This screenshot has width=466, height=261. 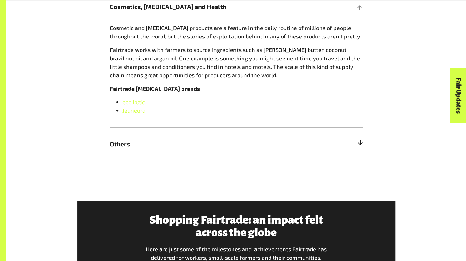 What do you see at coordinates (134, 110) in the screenshot?
I see `a: Jeuneora` at bounding box center [134, 110].